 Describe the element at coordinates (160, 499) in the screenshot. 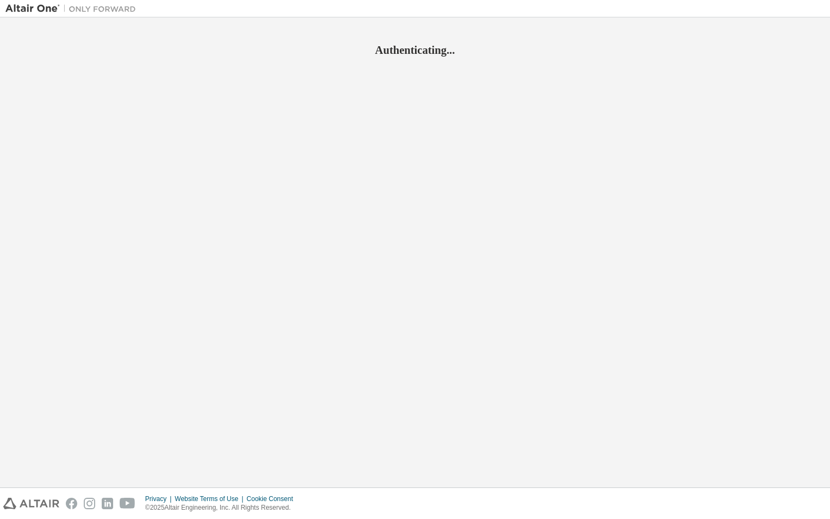

I see `div: Privacy` at that location.